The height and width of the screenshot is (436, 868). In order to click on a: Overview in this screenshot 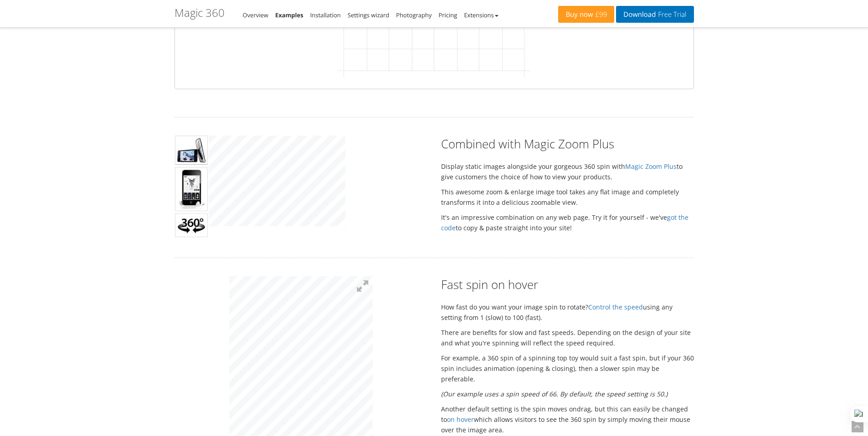, I will do `click(256, 15)`.